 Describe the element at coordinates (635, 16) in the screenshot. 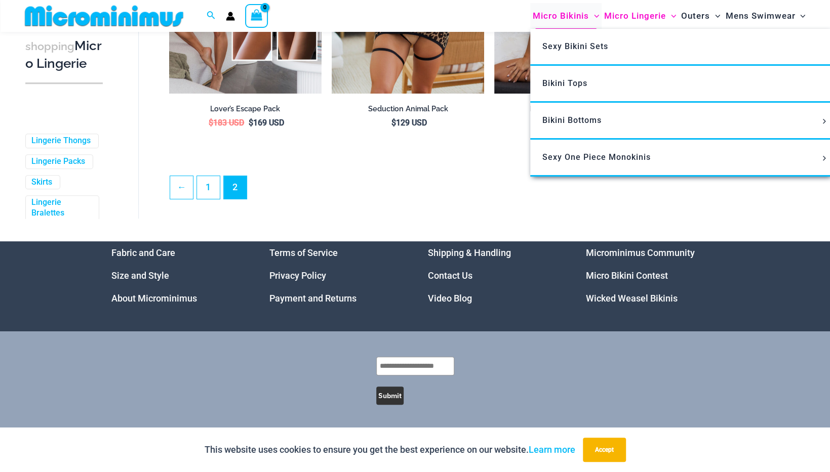

I see `span: Micro Lingerie` at that location.